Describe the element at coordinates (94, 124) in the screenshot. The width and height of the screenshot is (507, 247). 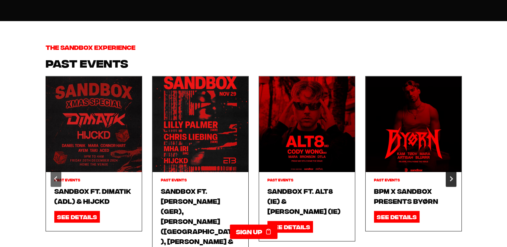
I see `a: Read More Sandbox ft. Dimatik (ADL) & HIJCKD` at that location.